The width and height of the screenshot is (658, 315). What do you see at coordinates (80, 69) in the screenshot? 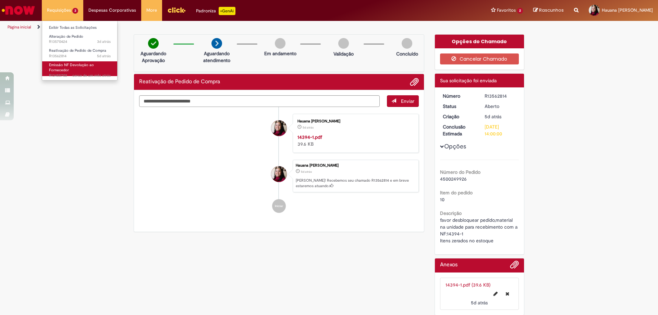
I see `a: Aberto R13455702 : Emissão NF Devolução ao Fornecedor` at bounding box center [80, 69].